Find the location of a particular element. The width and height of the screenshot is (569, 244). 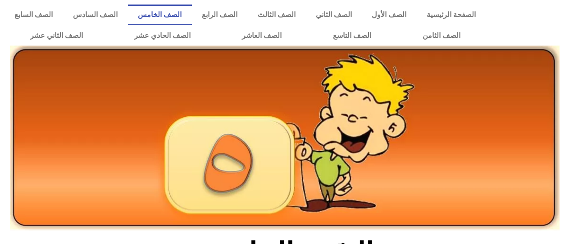

a: الصفحة الرئيسية is located at coordinates (451, 15).